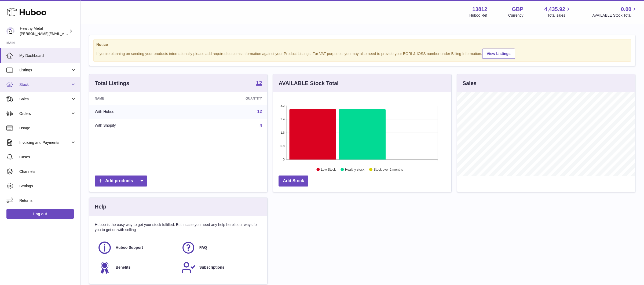 This screenshot has height=285, width=644. What do you see at coordinates (203, 248) in the screenshot?
I see `span: FAQ` at bounding box center [203, 248].